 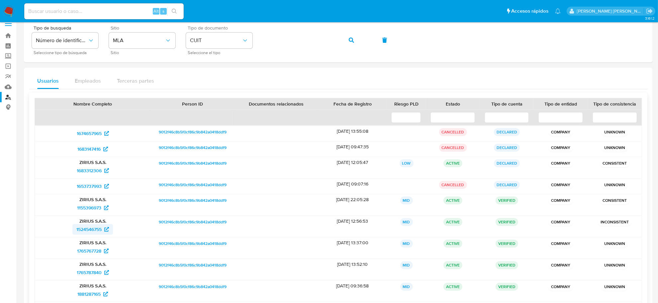 What do you see at coordinates (174, 11) in the screenshot?
I see `button: search-icon` at bounding box center [174, 11].